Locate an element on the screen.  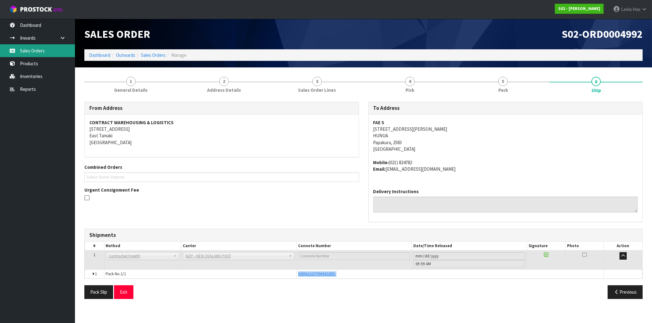
span: Address Details is located at coordinates (224, 90).